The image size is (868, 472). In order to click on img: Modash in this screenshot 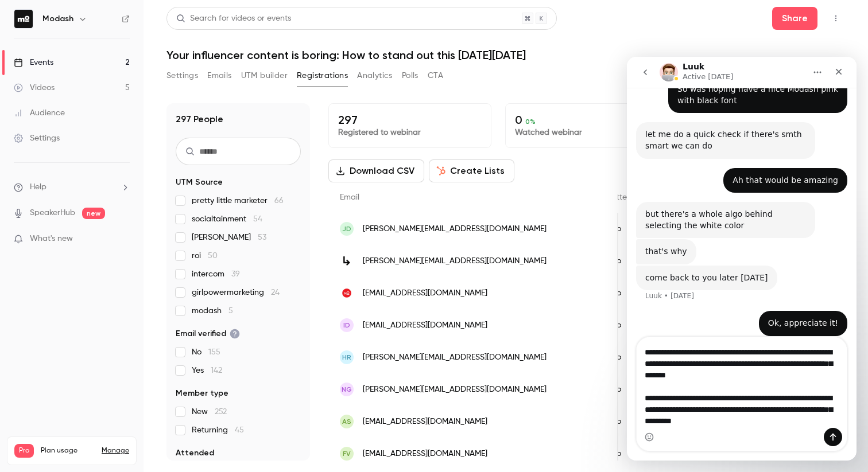, I will do `click(24, 19)`.